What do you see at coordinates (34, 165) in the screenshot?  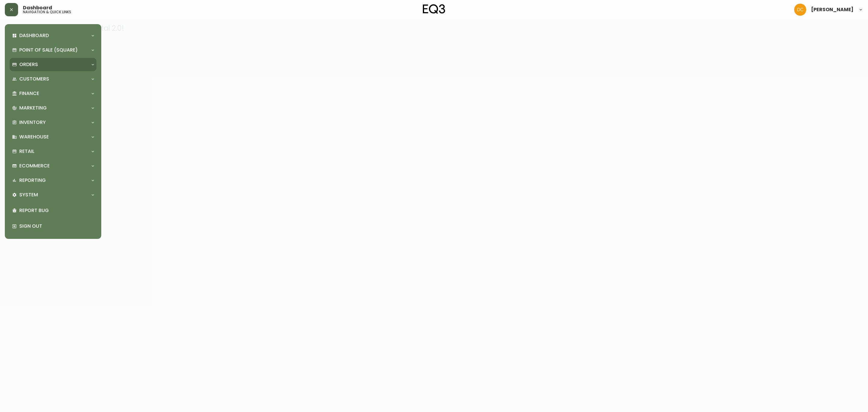 I see `p: Ecommerce` at bounding box center [34, 165].